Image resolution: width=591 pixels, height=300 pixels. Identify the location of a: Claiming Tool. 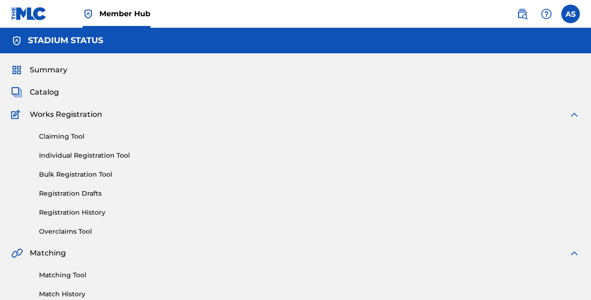
(309, 137).